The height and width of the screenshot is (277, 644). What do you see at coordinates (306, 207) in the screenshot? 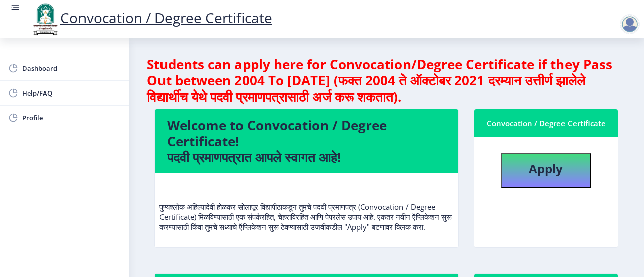
I see `p: पुण्यश्लोक अहिल्यादेवी होळकर सोलापूर विद्यापीठाकडून तुमचे पदवी प्रमाणपत्र (Convocation / Degree C...` at bounding box center [306, 207].